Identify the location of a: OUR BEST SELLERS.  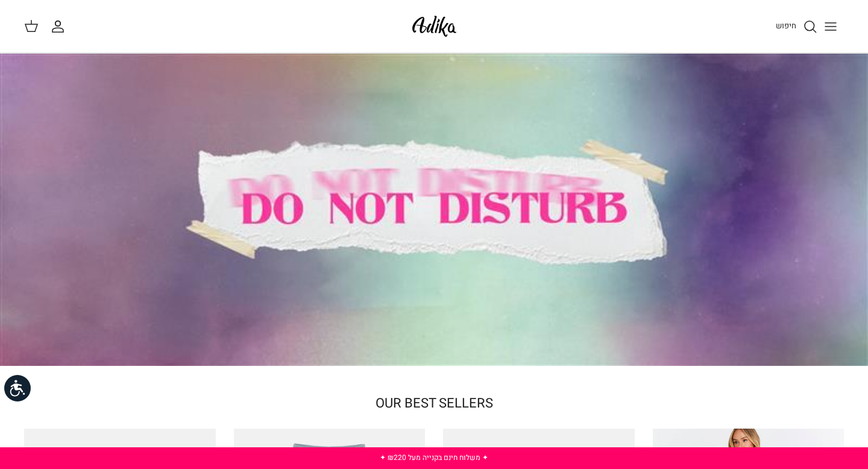
(434, 404).